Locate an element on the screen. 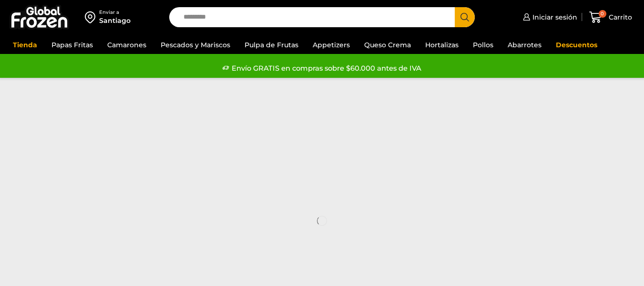 The image size is (644, 286). a: Papas Fritas is located at coordinates (72, 45).